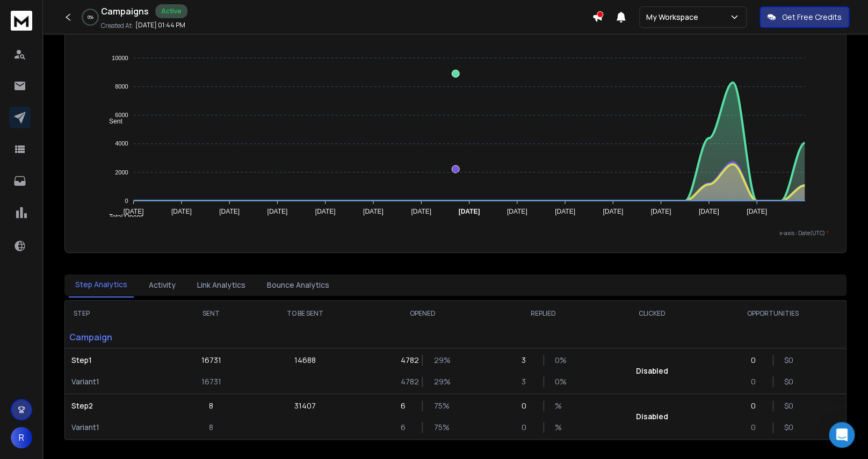  What do you see at coordinates (211, 313) in the screenshot?
I see `th: SENT` at bounding box center [211, 313].